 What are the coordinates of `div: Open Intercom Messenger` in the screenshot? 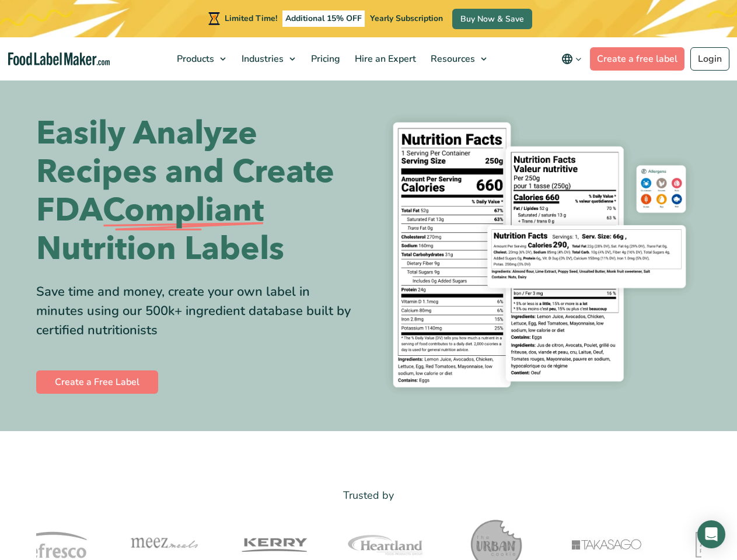 It's located at (711, 534).